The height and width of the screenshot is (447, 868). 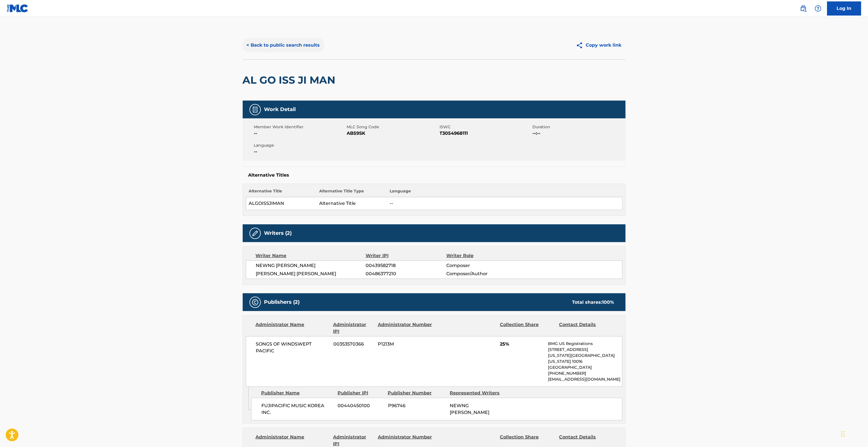 I want to click on p: BMG US Registrations, so click(x=584, y=344).